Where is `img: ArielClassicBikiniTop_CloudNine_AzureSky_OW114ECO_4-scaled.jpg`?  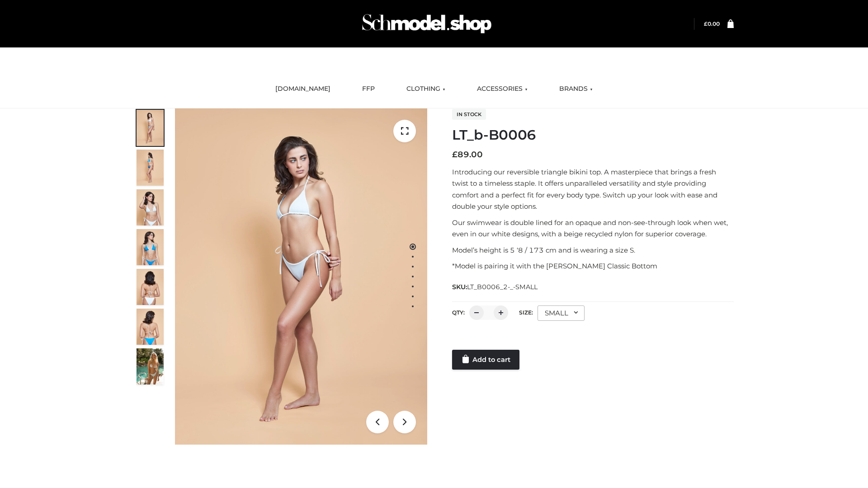 img: ArielClassicBikiniTop_CloudNine_AzureSky_OW114ECO_4-scaled.jpg is located at coordinates (150, 247).